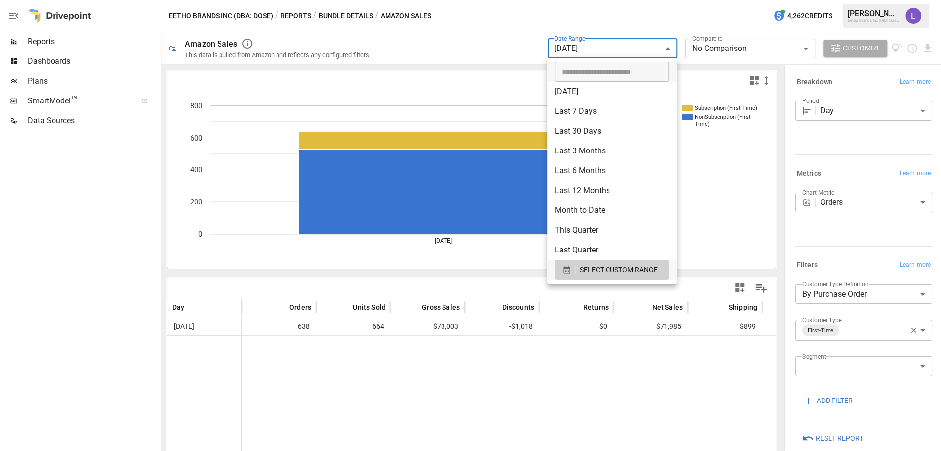  I want to click on button: SELECT CUSTOM RANGE, so click(612, 270).